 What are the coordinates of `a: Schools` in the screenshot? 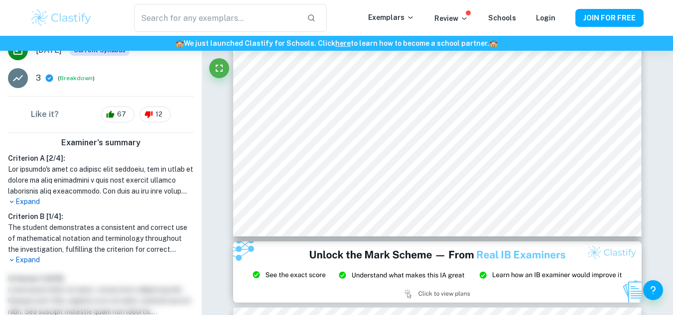 It's located at (502, 18).